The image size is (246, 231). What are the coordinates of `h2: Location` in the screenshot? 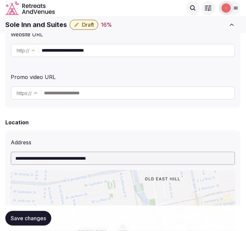 It's located at (17, 122).